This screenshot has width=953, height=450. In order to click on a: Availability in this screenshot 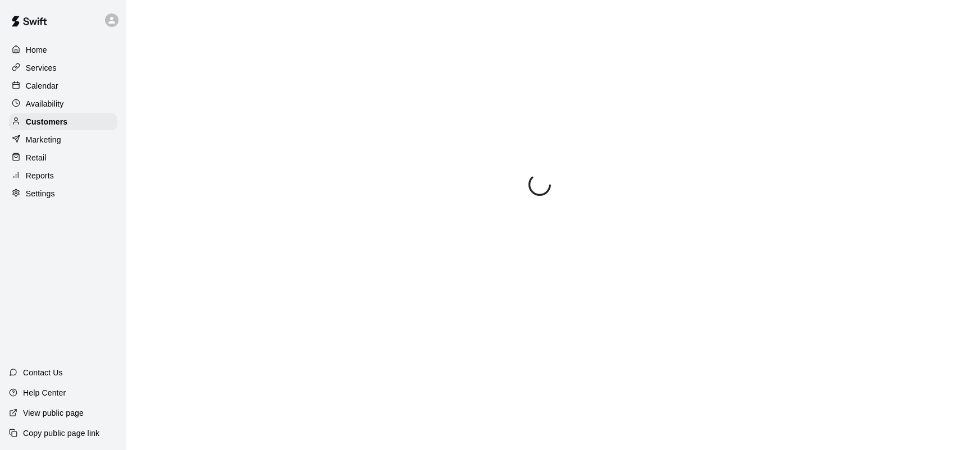, I will do `click(63, 104)`.